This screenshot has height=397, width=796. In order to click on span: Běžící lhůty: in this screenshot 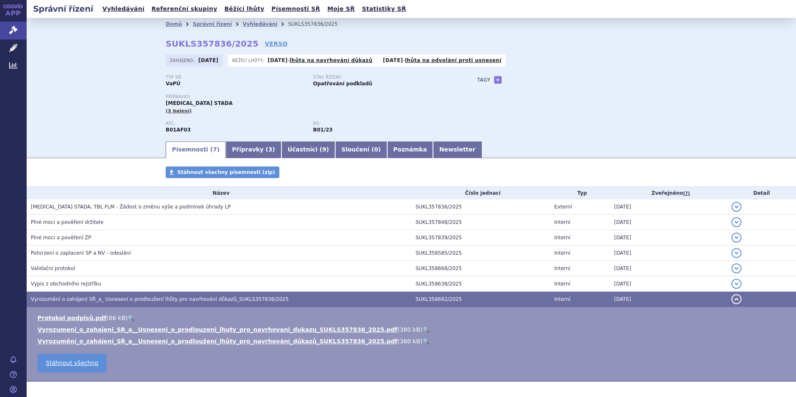, I will do `click(249, 60)`.